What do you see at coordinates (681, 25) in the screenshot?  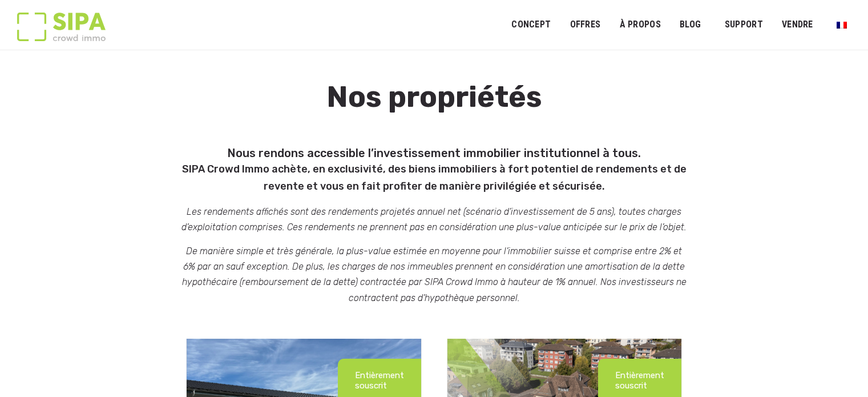 I see `nav: Menu principal` at bounding box center [681, 25].